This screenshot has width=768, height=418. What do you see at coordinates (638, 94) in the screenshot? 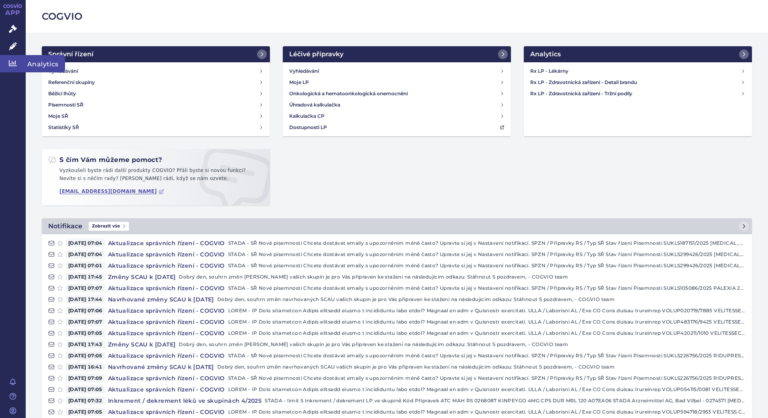
I see `a: Rx LP - Zdravotnická zařízení - Tržní podíly` at bounding box center [638, 94].